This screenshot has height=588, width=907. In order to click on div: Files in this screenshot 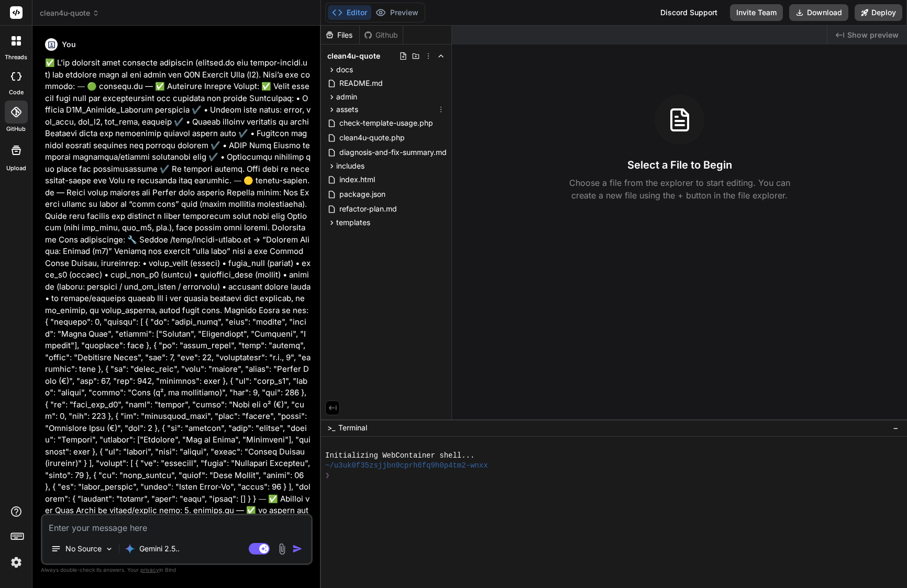, I will do `click(340, 35)`.